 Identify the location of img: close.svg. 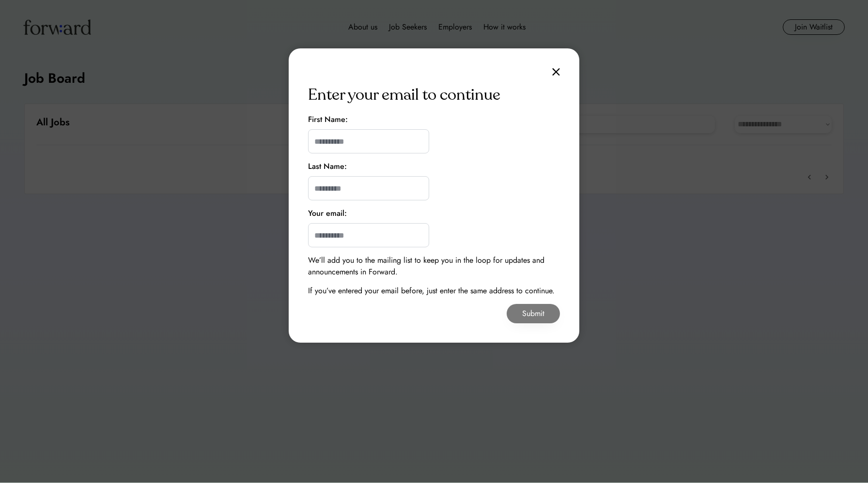
(556, 72).